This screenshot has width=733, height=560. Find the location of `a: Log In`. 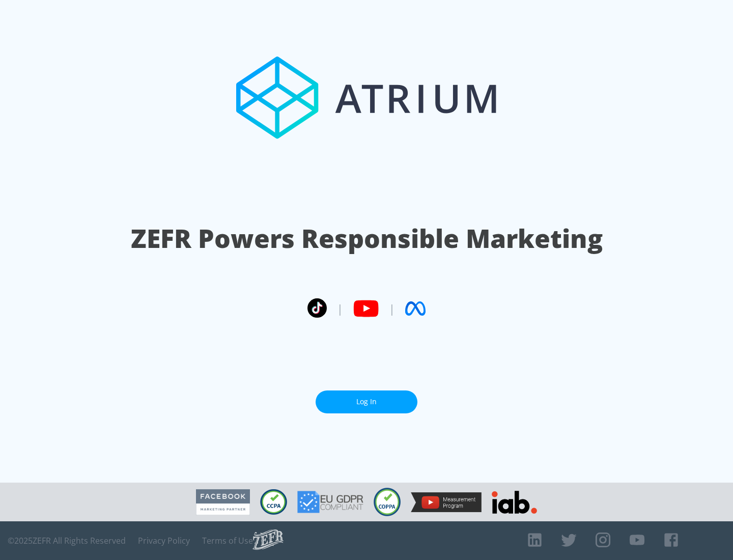

a: Log In is located at coordinates (367, 401).